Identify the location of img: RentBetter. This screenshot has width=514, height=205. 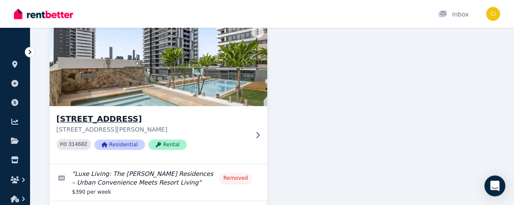
(44, 14).